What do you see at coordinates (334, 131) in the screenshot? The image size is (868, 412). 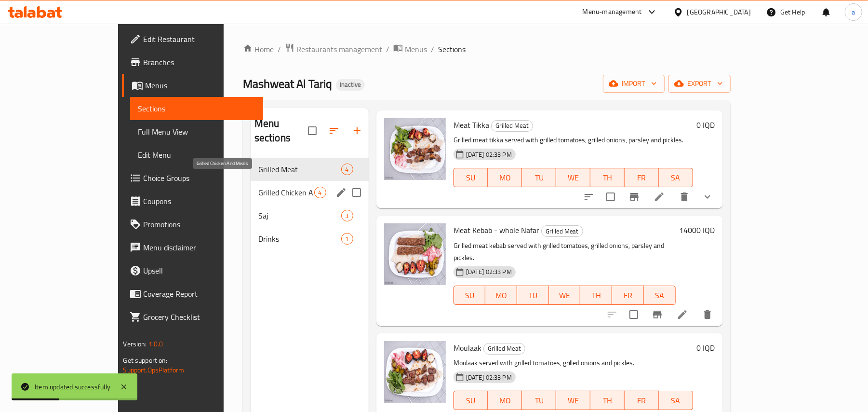 I see `span: Sort sections` at bounding box center [334, 131].